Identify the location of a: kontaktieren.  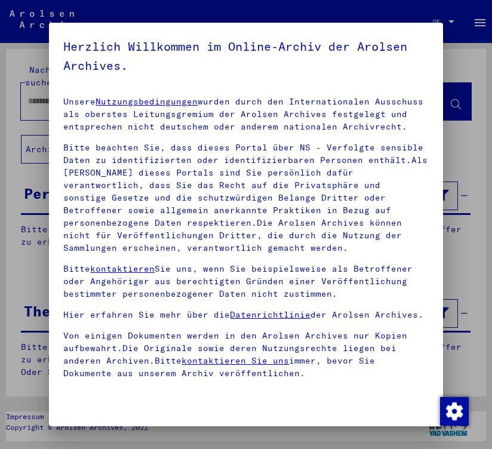
(122, 269).